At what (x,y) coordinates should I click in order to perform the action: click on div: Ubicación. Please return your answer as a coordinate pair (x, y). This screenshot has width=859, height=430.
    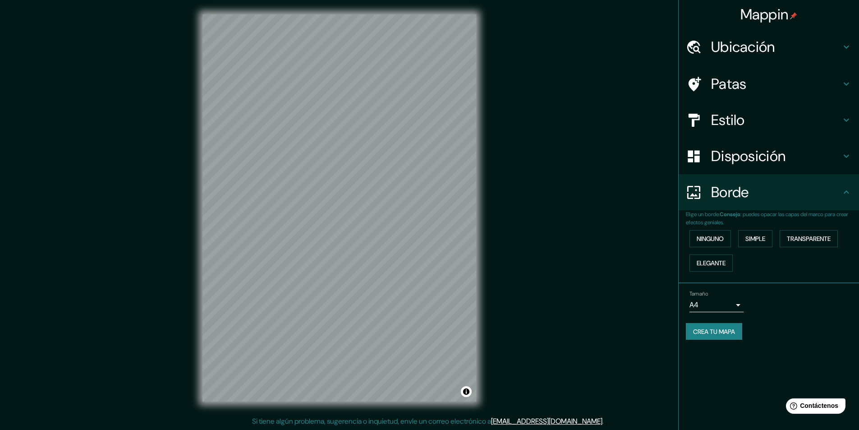
    Looking at the image, I should click on (769, 47).